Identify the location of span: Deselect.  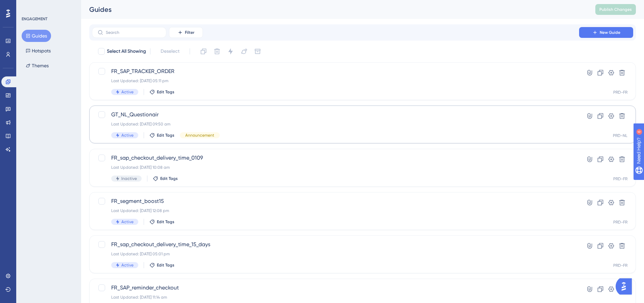
(170, 51).